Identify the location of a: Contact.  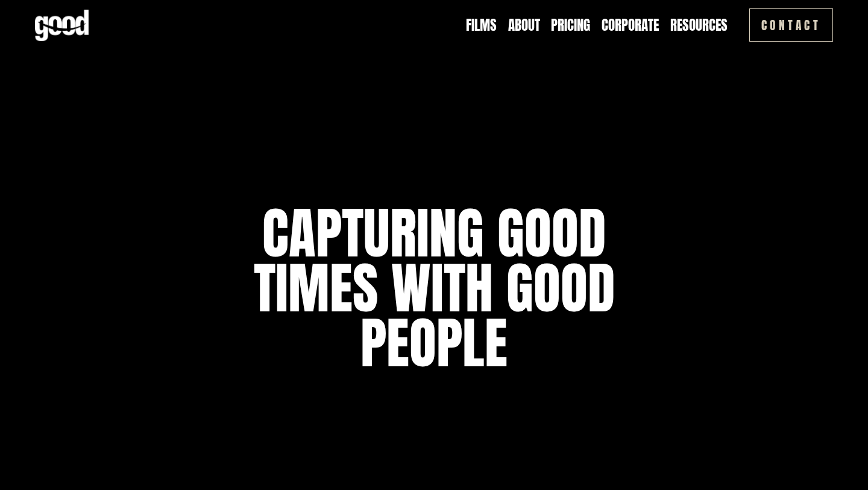
(791, 24).